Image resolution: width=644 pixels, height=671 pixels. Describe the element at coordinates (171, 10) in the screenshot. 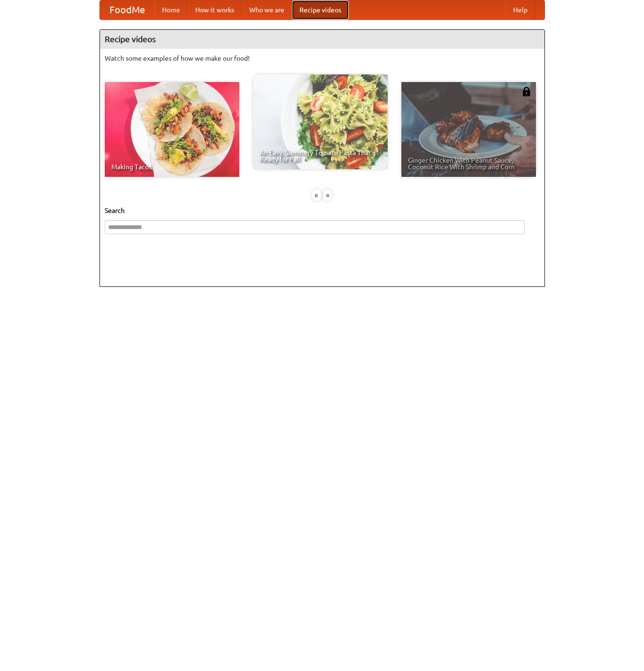

I see `a: Home` at that location.